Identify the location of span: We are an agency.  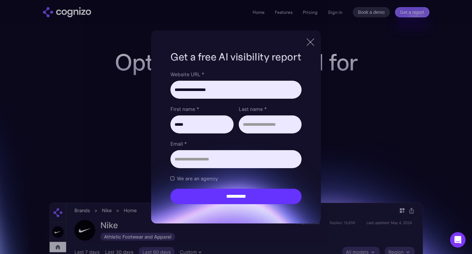
(197, 179).